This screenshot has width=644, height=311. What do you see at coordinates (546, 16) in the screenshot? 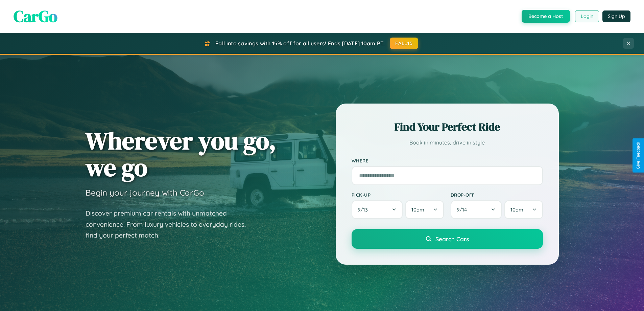
I see `button: Become a Host` at bounding box center [546, 16].